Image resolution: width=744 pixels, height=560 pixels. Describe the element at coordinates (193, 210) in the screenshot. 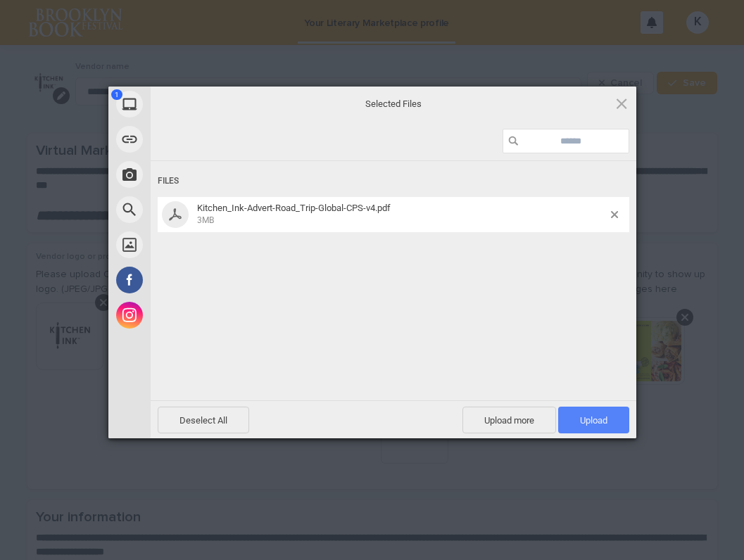

I see `div: Web Search` at that location.